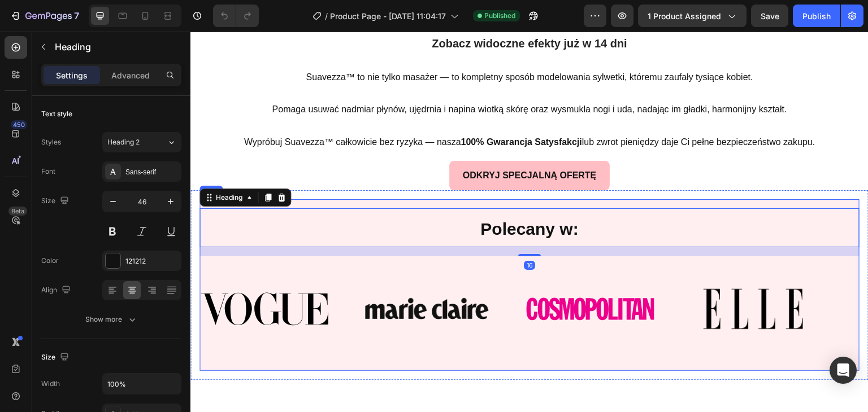  What do you see at coordinates (500, 16) in the screenshot?
I see `span: Published` at bounding box center [500, 16].